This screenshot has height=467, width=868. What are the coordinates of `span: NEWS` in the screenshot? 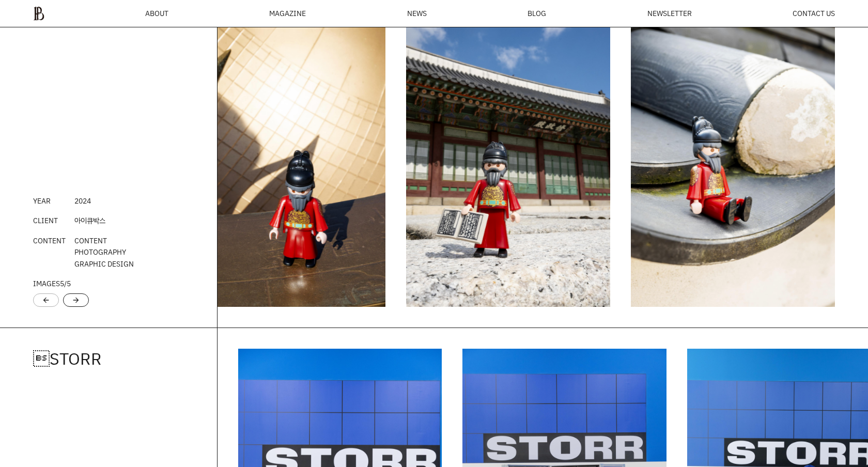 It's located at (417, 13).